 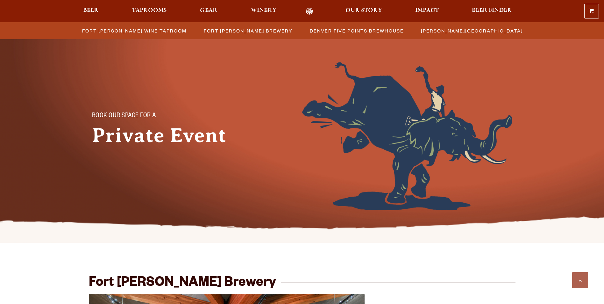 What do you see at coordinates (91, 11) in the screenshot?
I see `span: Beer` at bounding box center [91, 11].